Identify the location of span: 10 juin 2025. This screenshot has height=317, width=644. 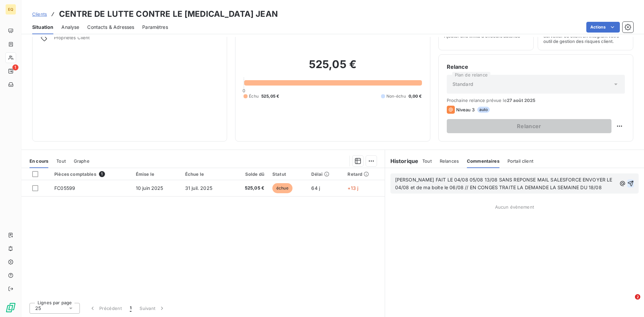
(150, 188).